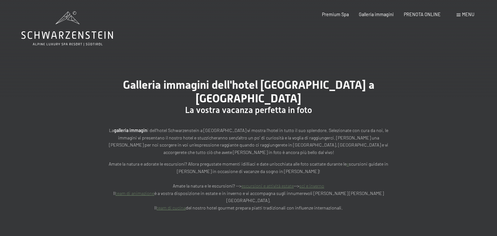 The height and width of the screenshot is (236, 497). What do you see at coordinates (422, 14) in the screenshot?
I see `a: PRENOTA ONLINE` at bounding box center [422, 14].